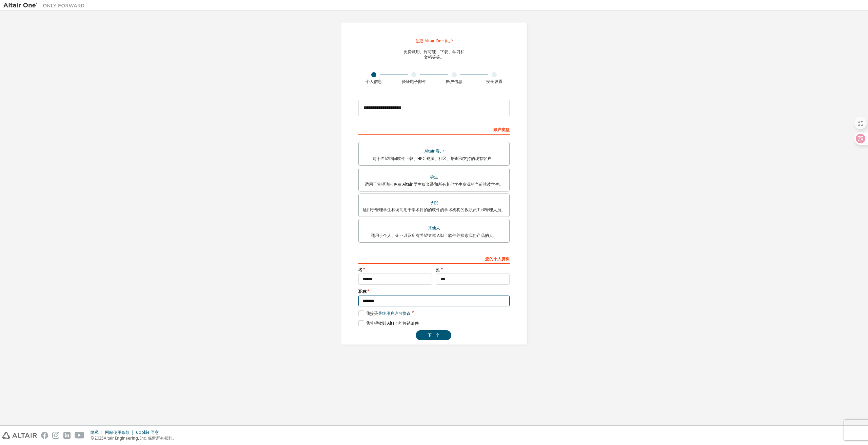 The height and width of the screenshot is (445, 868). I want to click on font: 文档等等。, so click(434, 57).